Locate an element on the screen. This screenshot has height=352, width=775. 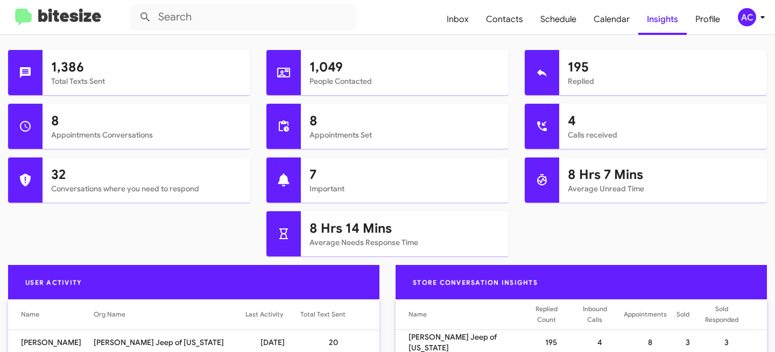
h1: 32 is located at coordinates (146, 175).